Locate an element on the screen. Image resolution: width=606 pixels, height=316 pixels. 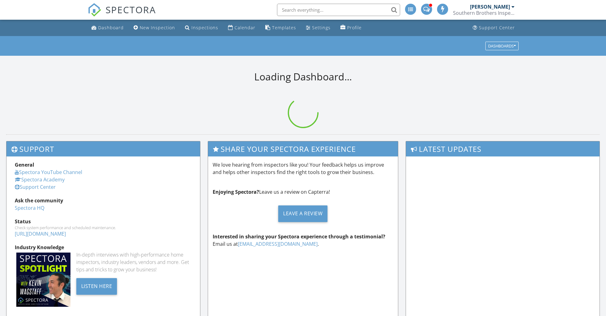
div: Ask the community is located at coordinates (103, 200).